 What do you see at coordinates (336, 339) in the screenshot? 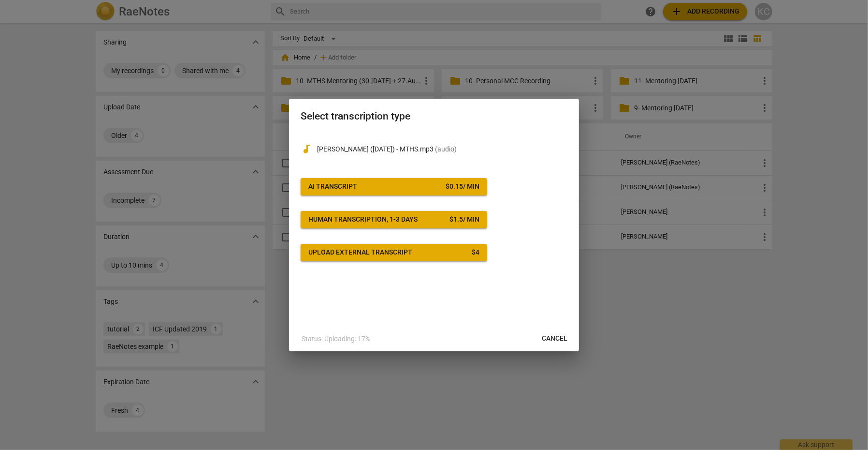
I see `p: Status: Uploading: 17%` at bounding box center [336, 339].